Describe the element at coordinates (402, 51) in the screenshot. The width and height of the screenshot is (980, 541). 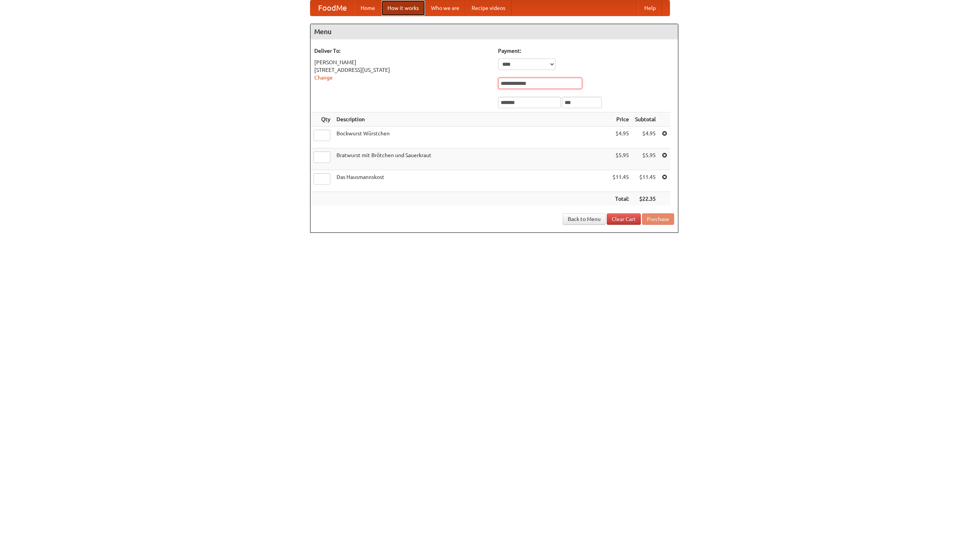
I see `h5: Deliver To:` at that location.